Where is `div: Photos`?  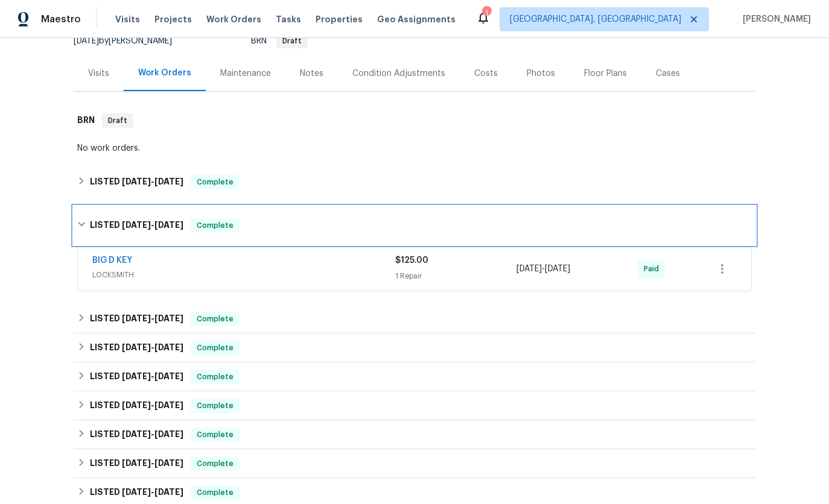
div: Photos is located at coordinates (541, 74).